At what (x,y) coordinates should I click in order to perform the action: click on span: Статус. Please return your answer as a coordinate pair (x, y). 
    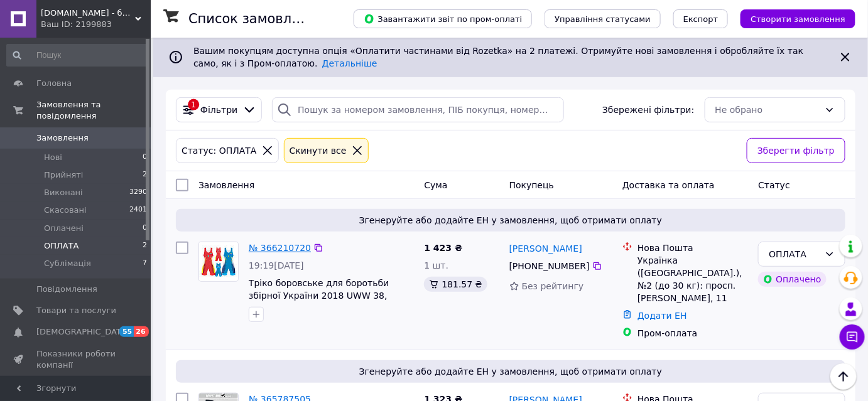
    Looking at the image, I should click on (774, 185).